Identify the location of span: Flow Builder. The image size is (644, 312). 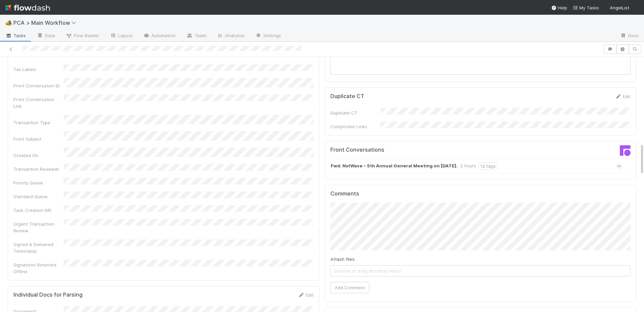
(82, 35).